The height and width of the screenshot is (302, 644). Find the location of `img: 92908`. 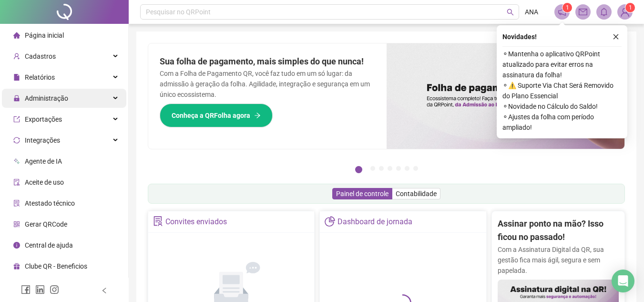

img: 92908 is located at coordinates (625, 12).